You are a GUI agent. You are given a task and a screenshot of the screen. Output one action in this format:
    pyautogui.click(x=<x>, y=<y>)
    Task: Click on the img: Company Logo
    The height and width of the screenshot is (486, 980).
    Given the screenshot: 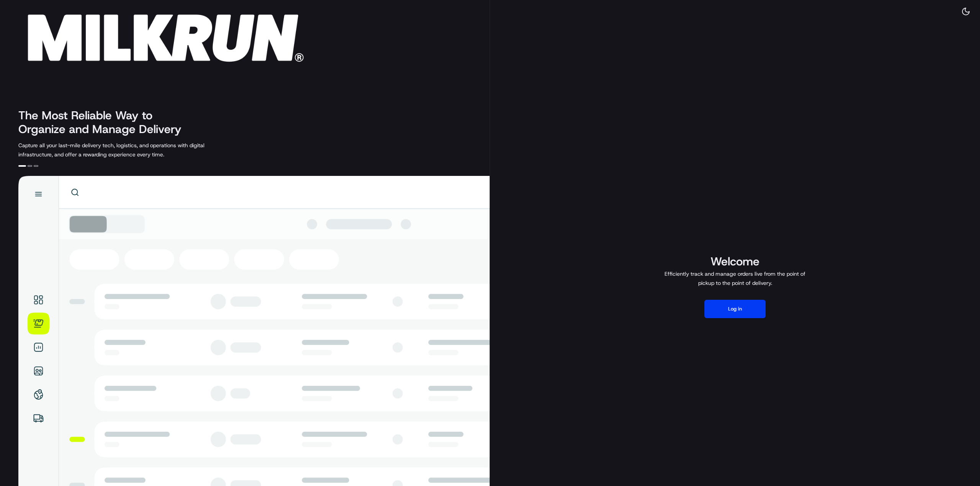 What is the action you would take?
    pyautogui.click(x=159, y=35)
    